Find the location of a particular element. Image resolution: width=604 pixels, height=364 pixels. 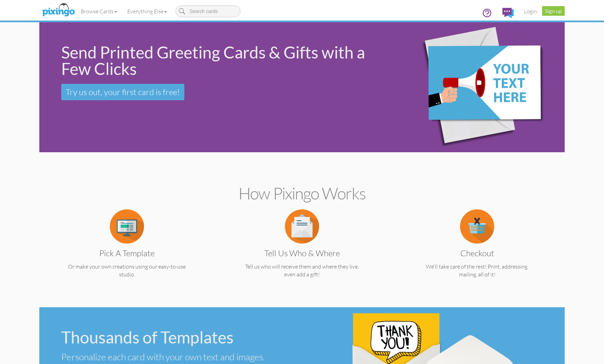

a: Checkout We'll take care of the rest! Print, addressing, mailing, all of it! is located at coordinates (477, 250).